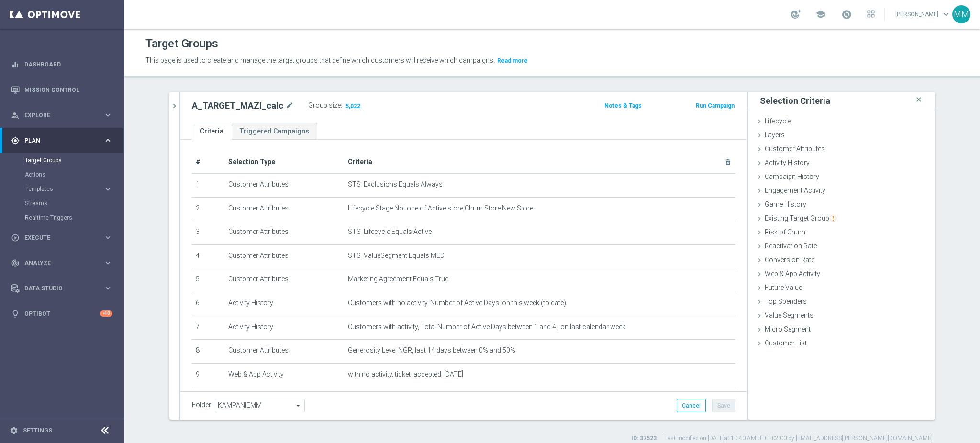  I want to click on div: Data Studio, so click(57, 289).